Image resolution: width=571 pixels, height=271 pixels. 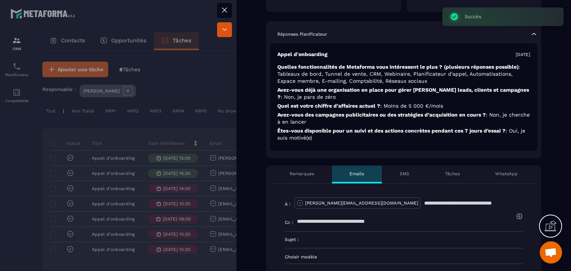 I want to click on p: WhatsApp, so click(x=506, y=174).